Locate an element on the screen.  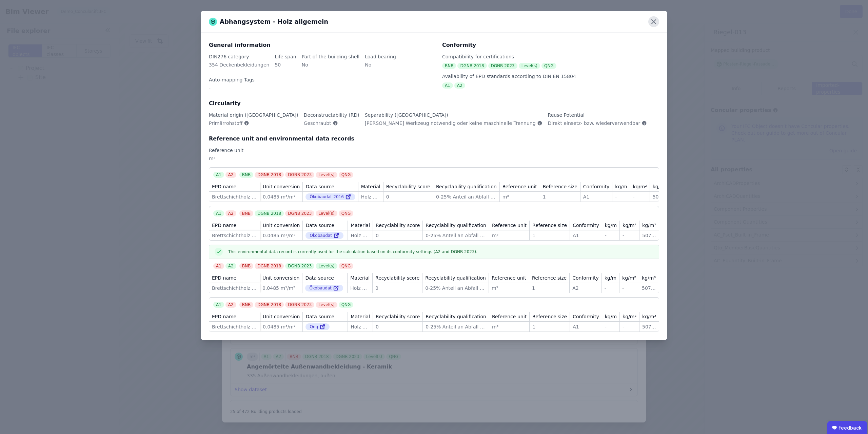
div: Circularity is located at coordinates (434, 103).